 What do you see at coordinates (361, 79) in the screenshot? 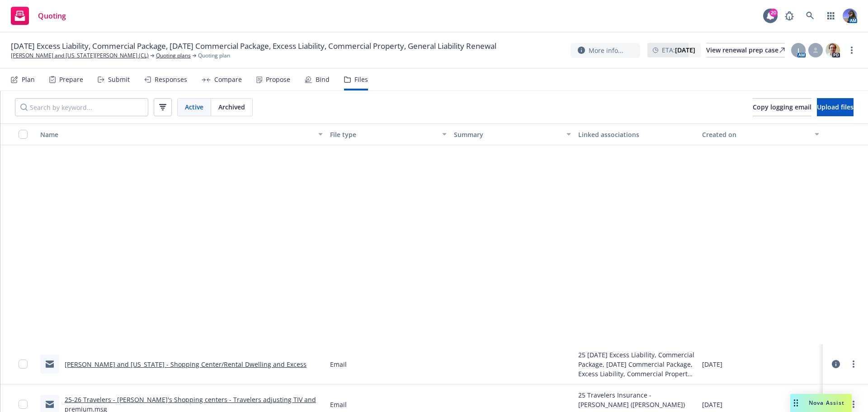
I see `div: Files` at bounding box center [361, 79].